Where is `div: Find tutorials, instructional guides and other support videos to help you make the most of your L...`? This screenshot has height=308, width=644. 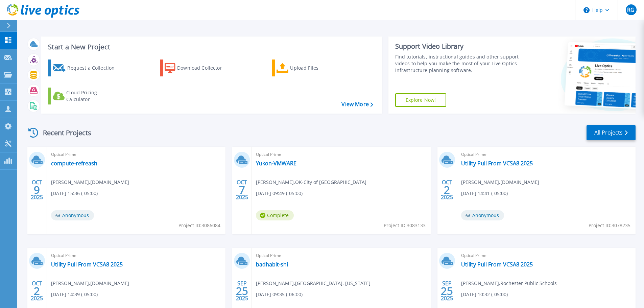
div: Find tutorials, instructional guides and other support videos to help you make the most of your L... is located at coordinates (459, 64).